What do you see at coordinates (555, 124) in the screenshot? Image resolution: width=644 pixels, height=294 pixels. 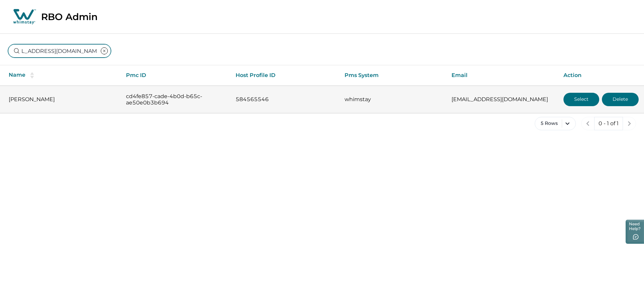 I see `button: 5 Rows` at bounding box center [555, 124].